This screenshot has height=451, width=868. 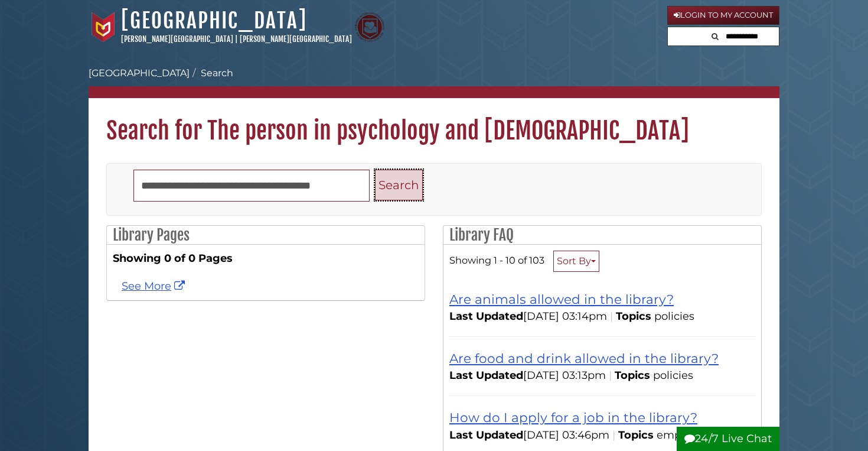 I want to click on a: Login to My Account, so click(x=724, y=15).